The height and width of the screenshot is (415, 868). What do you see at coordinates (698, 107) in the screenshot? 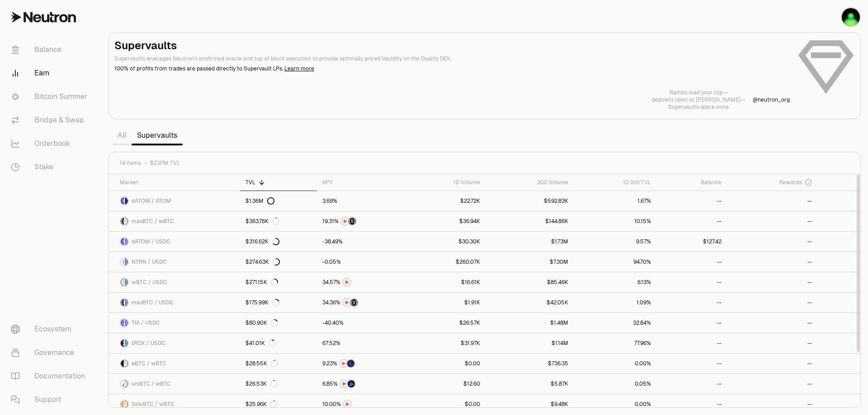
I see `p: Supervaults spare none.` at bounding box center [698, 107].